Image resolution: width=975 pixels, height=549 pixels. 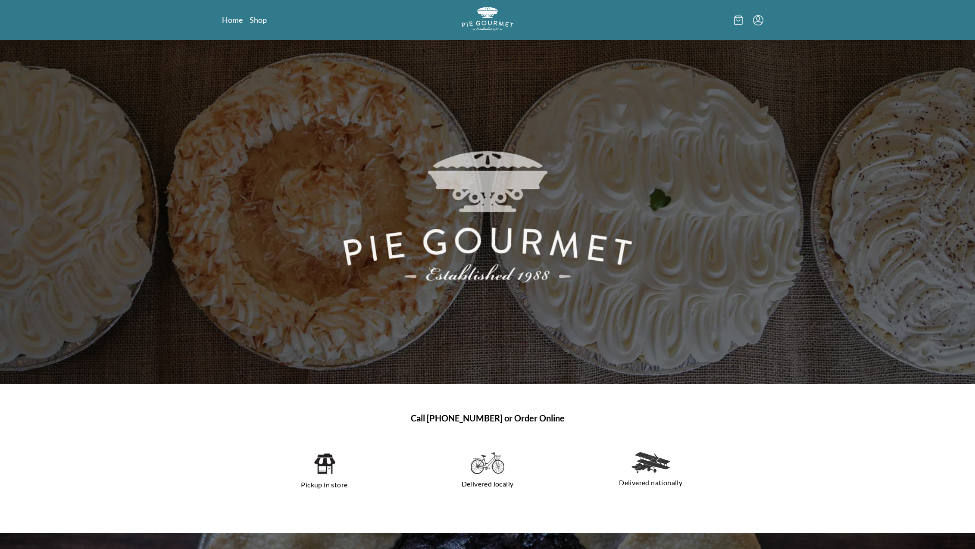 I want to click on a: Logo, so click(x=487, y=20).